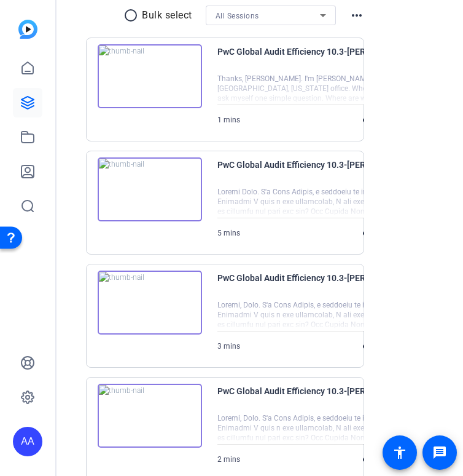 The image size is (463, 476). What do you see at coordinates (357, 16) in the screenshot?
I see `mat-icon: more_horiz` at bounding box center [357, 16].